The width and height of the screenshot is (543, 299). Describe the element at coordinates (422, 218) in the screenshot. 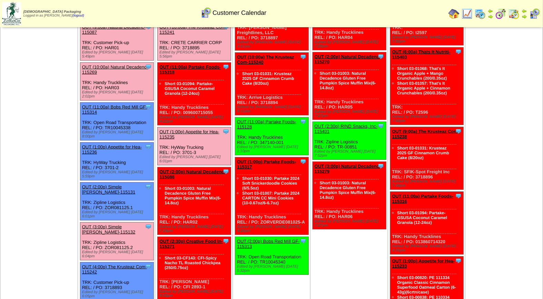

I see `a: Short 03-01094: Partake-GSUSA Coconut Caramel Granola (12-24oz)` at that location.